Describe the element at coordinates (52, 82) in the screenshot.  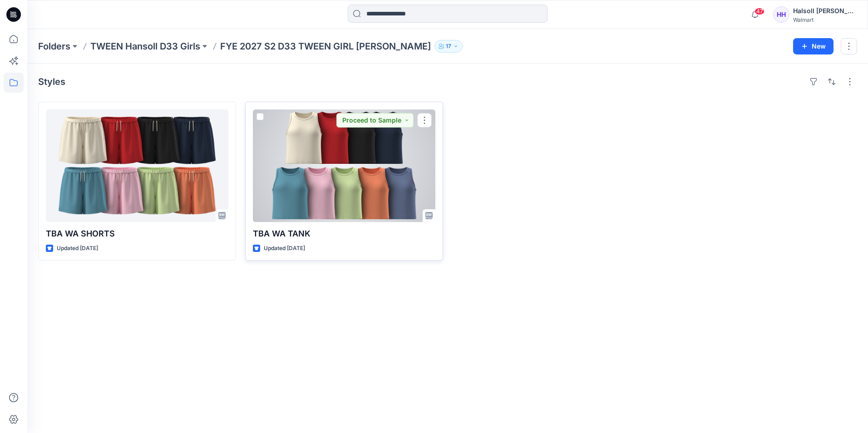
I see `h4: Styles` at that location.